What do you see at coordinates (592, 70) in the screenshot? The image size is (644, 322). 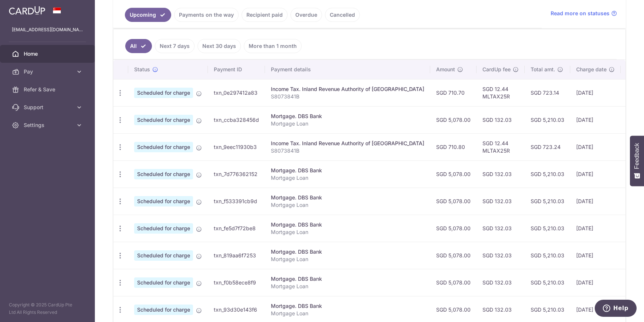 I see `span: Charge date` at bounding box center [592, 70].